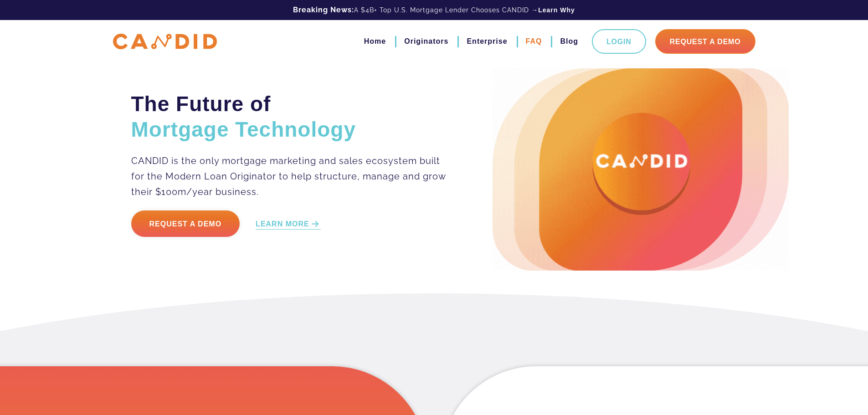  What do you see at coordinates (289, 116) in the screenshot?
I see `h2: The Future of` at bounding box center [289, 116].